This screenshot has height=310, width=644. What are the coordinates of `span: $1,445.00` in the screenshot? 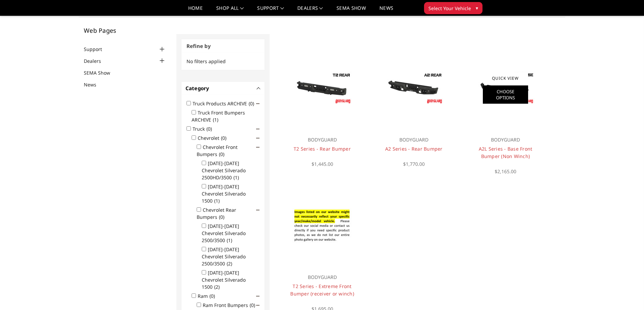 It's located at (322, 164).